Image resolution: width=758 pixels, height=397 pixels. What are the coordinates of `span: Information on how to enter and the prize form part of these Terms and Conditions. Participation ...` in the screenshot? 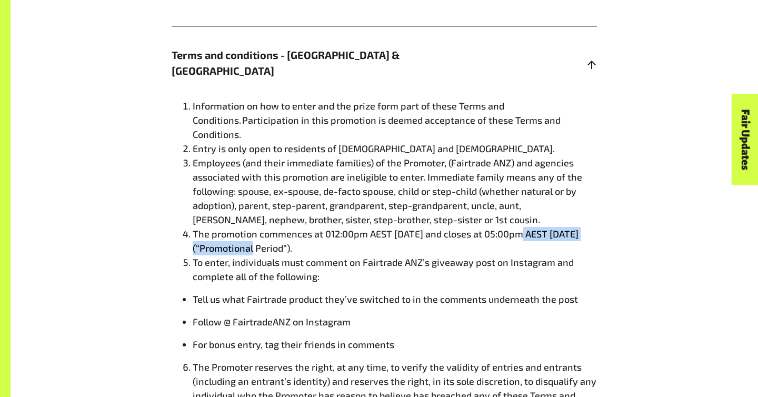 It's located at (376, 120).